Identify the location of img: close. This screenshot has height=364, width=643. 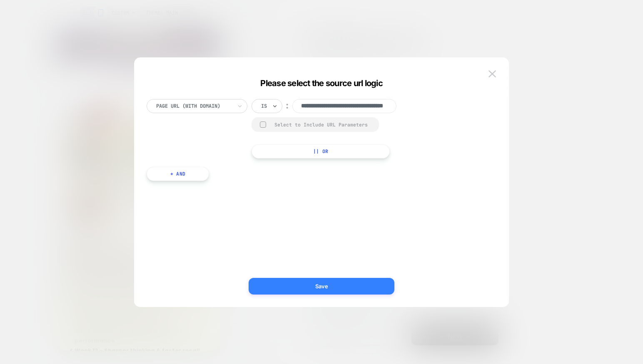
(492, 74).